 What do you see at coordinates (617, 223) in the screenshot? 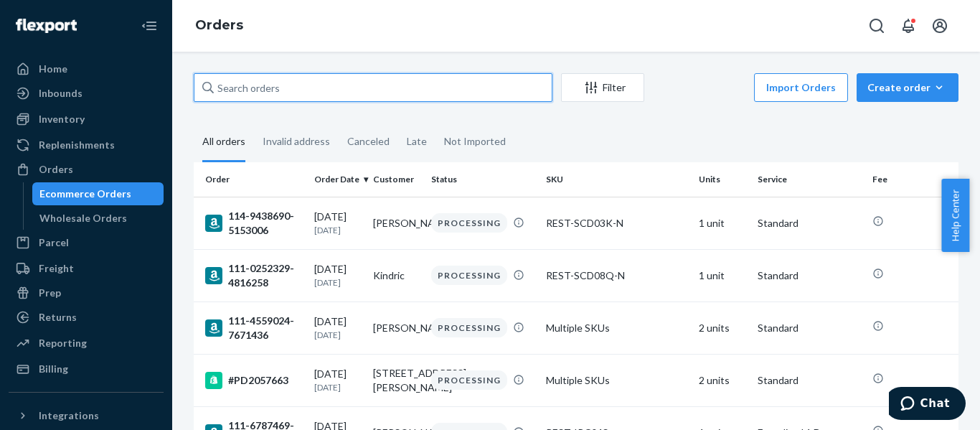
I see `div: REST-SCD03K-N` at bounding box center [617, 223].